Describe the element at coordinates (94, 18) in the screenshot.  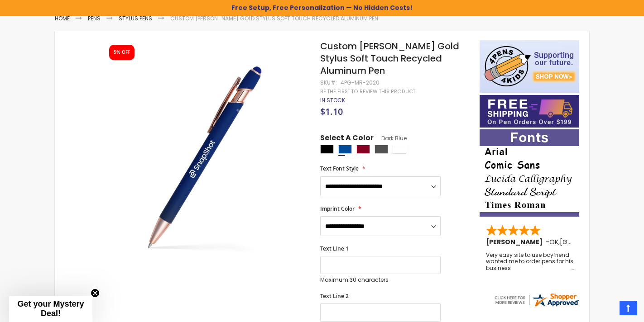
I see `a: Pens` at that location.